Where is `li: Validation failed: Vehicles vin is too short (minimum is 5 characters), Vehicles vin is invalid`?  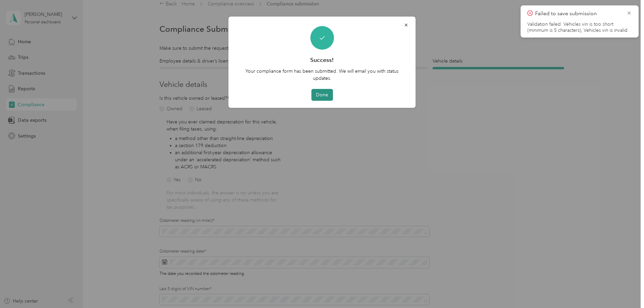 li: Validation failed: Vehicles vin is too short (minimum is 5 characters), Vehicles vin is invalid is located at coordinates (580, 28).